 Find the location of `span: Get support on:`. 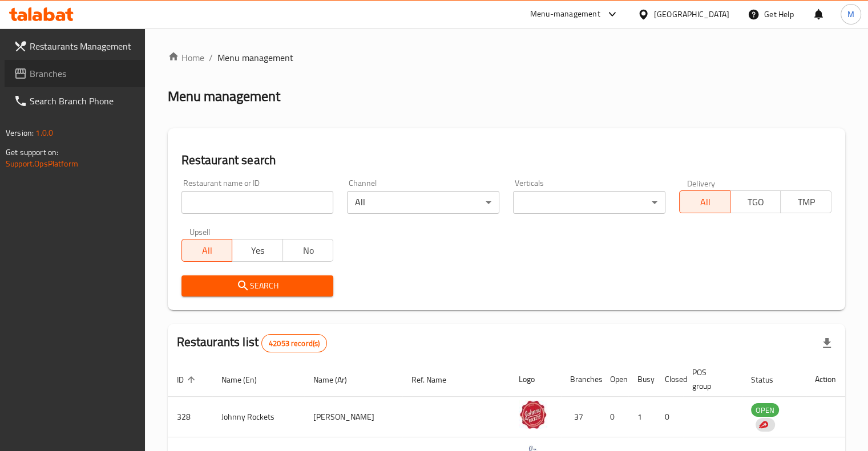

span: Get support on: is located at coordinates (32, 152).